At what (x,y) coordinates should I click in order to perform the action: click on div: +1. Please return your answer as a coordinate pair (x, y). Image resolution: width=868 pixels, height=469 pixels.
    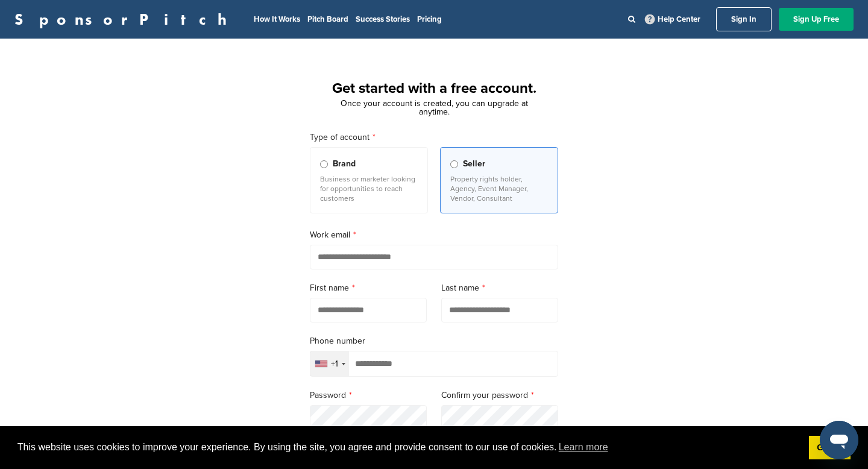
    Looking at the image, I should click on (335, 364).